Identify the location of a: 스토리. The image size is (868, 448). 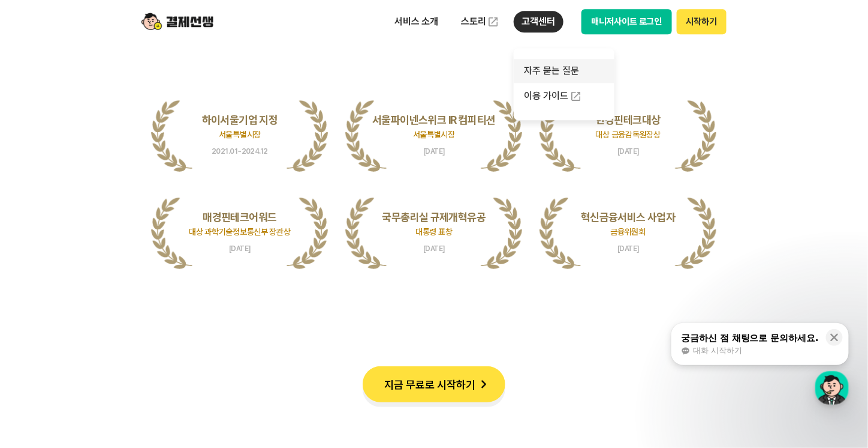
(480, 21).